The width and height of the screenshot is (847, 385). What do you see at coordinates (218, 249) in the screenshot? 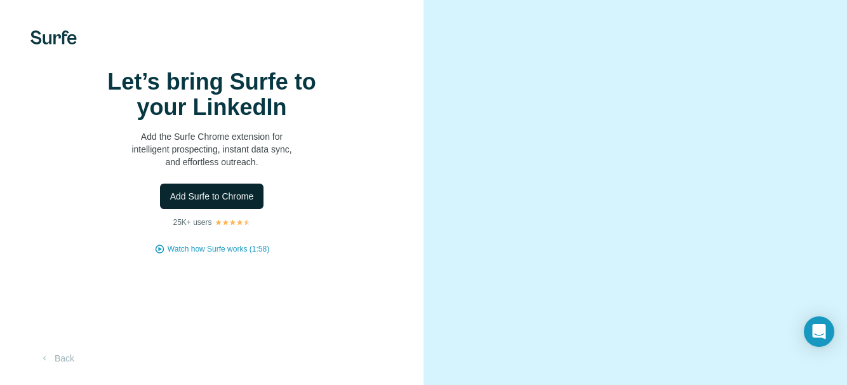
I see `span: Watch how Surfe works (1:58)` at bounding box center [218, 249].